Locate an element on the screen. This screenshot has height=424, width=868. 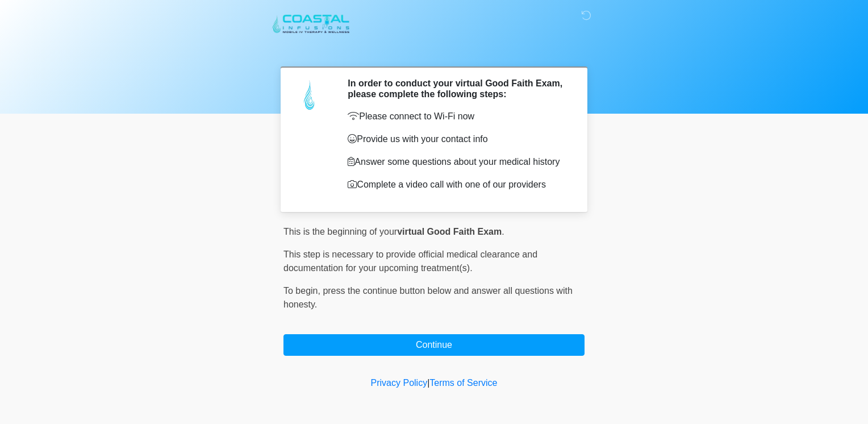
strong: virtual Good Faith Exam is located at coordinates (449, 231).